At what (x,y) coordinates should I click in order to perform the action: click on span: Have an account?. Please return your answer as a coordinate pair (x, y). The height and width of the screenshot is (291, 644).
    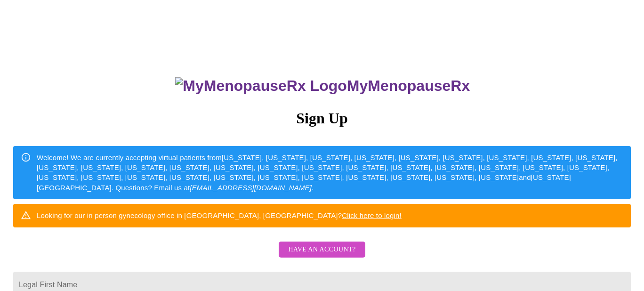
    Looking at the image, I should click on (321, 250).